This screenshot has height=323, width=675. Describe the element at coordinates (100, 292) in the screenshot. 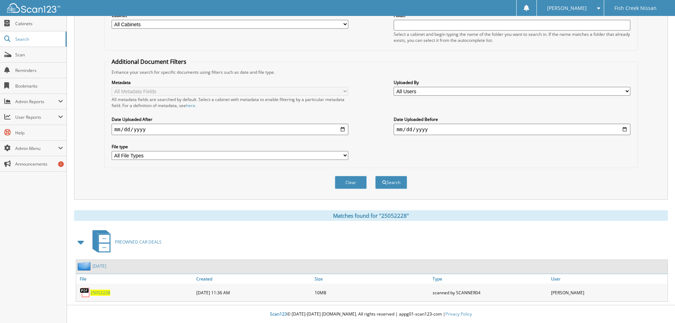

I see `span: 25052228` at that location.